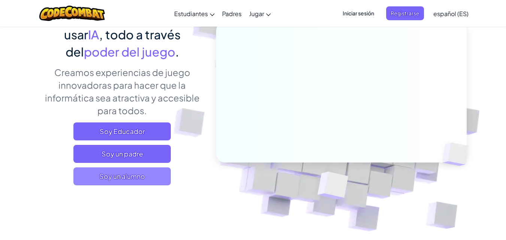  I want to click on font: Iniciar sesión, so click(358, 13).